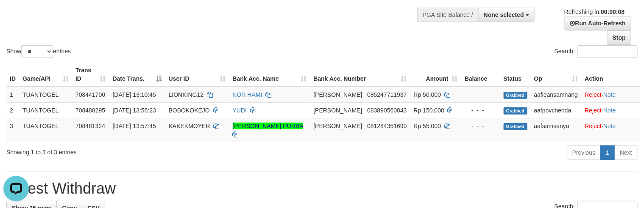 This screenshot has height=208, width=644. What do you see at coordinates (45, 75) in the screenshot?
I see `th: Game/API: activate to sort column ascending` at bounding box center [45, 75].